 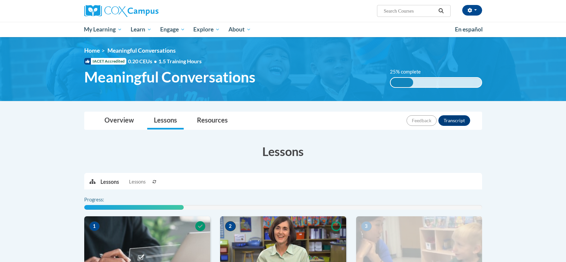 I want to click on a: Explore, so click(x=207, y=30).